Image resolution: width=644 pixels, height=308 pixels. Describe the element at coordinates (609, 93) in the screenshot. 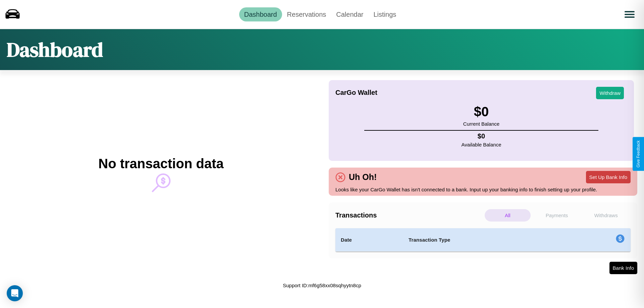

I see `button: Withdraw` at that location.